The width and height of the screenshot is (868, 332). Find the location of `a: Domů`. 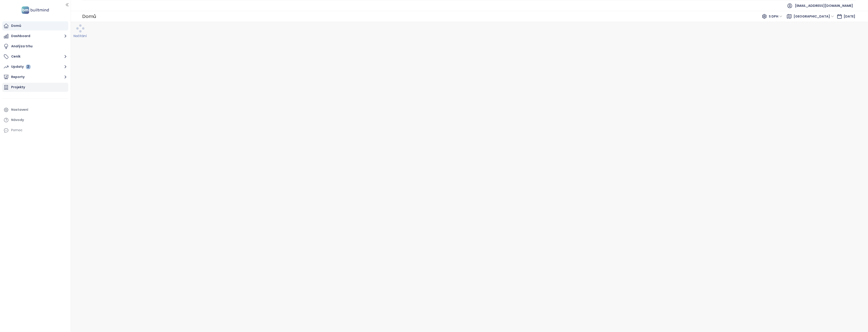

a: Domů is located at coordinates (35, 26).